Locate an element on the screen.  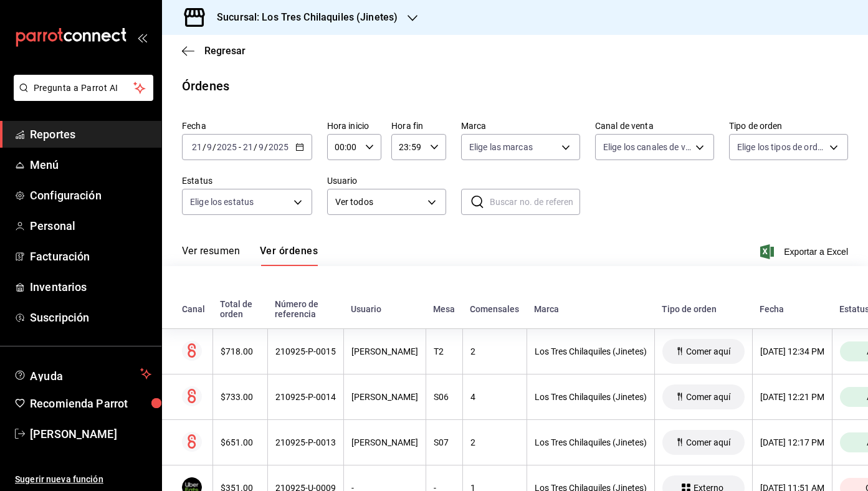
div: $733.00 is located at coordinates (240, 397).